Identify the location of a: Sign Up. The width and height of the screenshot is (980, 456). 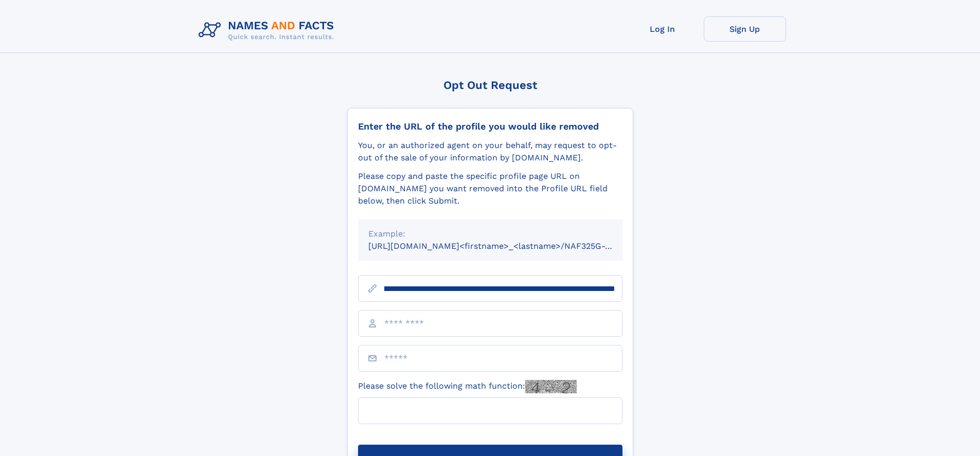
(745, 29).